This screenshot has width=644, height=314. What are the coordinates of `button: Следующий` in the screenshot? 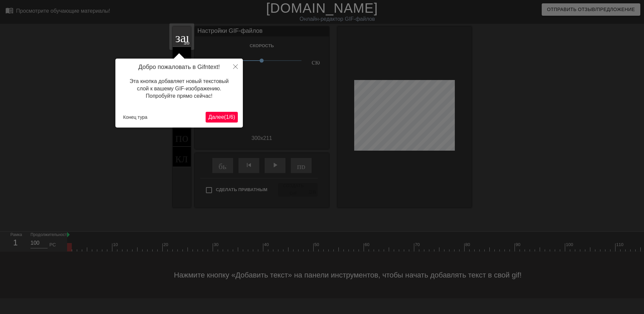 It's located at (221, 117).